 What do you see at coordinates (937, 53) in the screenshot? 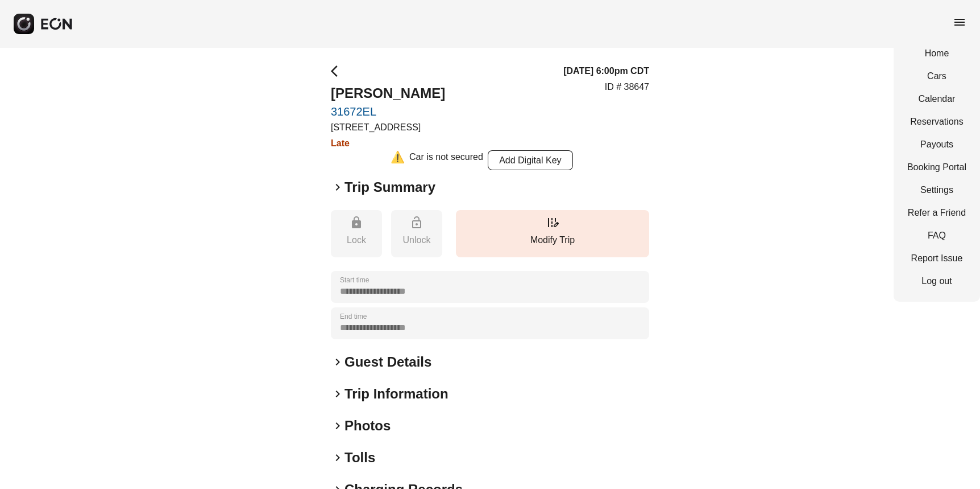
I see `a: Home` at bounding box center [937, 53].